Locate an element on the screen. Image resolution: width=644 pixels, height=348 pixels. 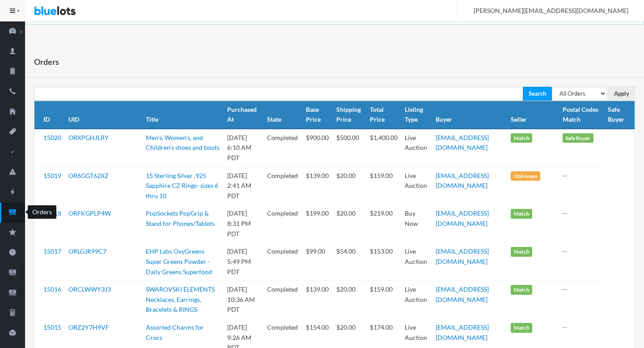
a: SWAROVSKI ELEMENTS Necklaces, Earrings, Bracelets & RINGS is located at coordinates (180, 299).